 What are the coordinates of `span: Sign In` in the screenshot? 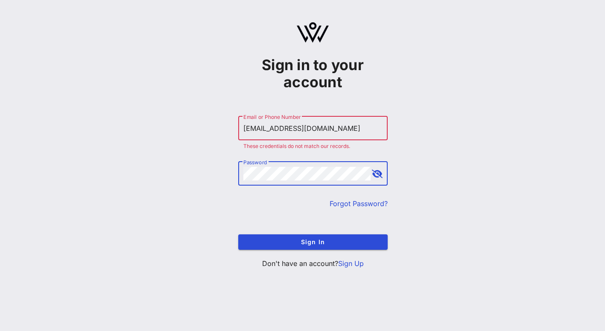 It's located at (313, 241).